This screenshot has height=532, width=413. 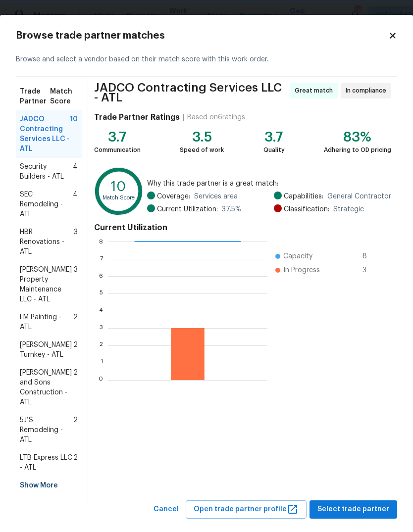 I want to click on div: 83%, so click(x=357, y=137).